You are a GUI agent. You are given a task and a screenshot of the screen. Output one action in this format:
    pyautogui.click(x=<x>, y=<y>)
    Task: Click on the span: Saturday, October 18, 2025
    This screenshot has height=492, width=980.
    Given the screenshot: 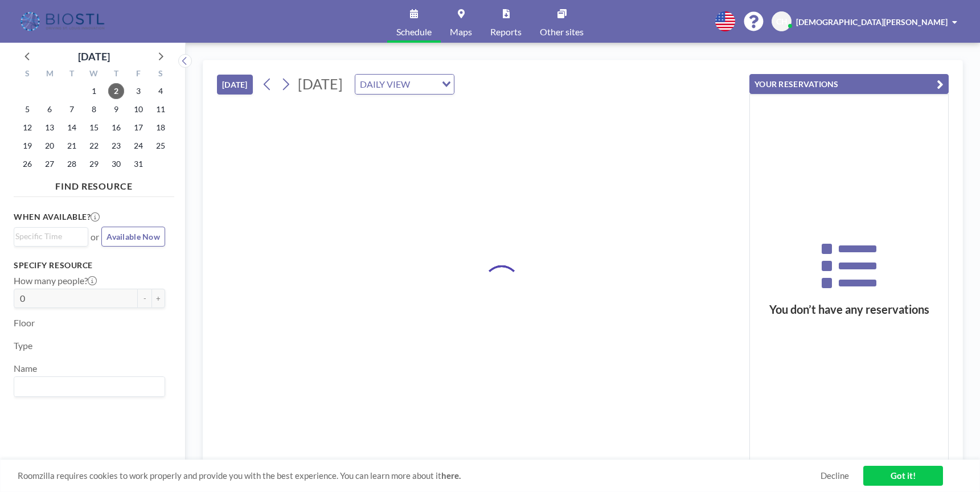 What is the action you would take?
    pyautogui.click(x=160, y=128)
    